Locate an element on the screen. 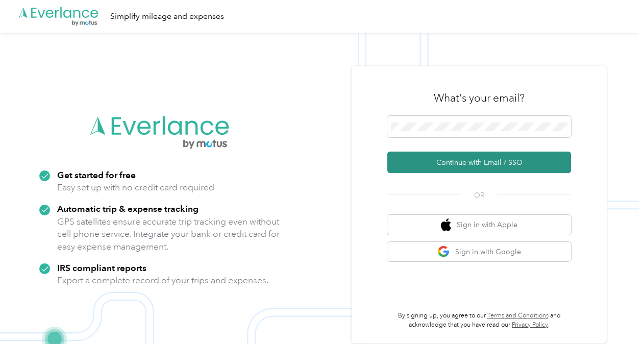  strong: Get started for free is located at coordinates (97, 175).